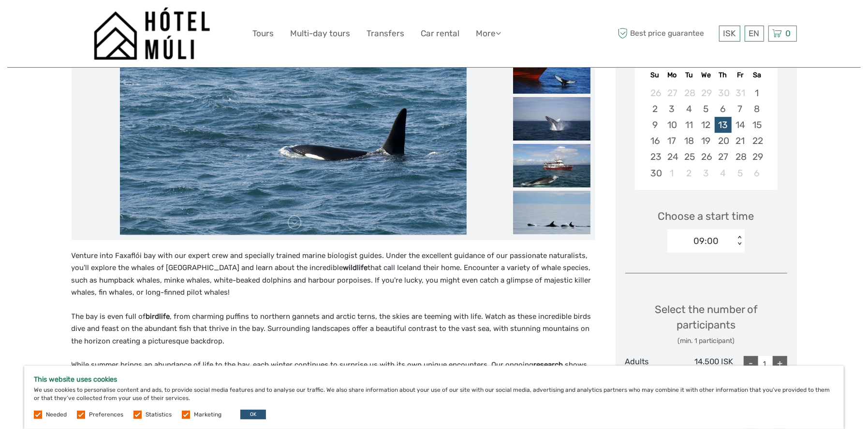 This screenshot has height=429, width=868. Describe the element at coordinates (756, 93) in the screenshot. I see `div: Choose Saturday, November 1st, 2025` at that location.